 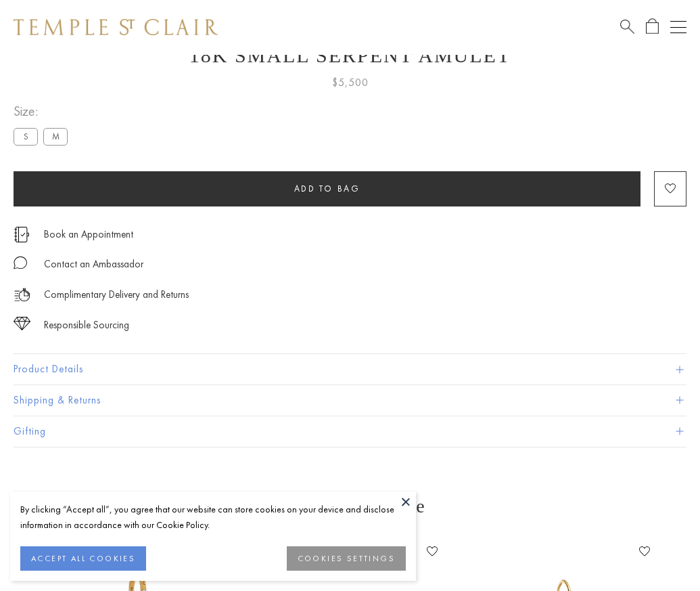 What do you see at coordinates (89, 234) in the screenshot?
I see `a: Book an Appointment` at bounding box center [89, 234].